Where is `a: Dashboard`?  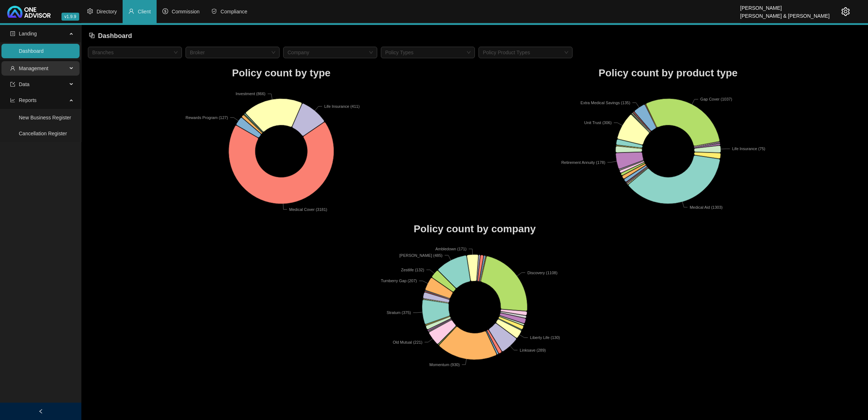 a: Dashboard is located at coordinates (31, 51).